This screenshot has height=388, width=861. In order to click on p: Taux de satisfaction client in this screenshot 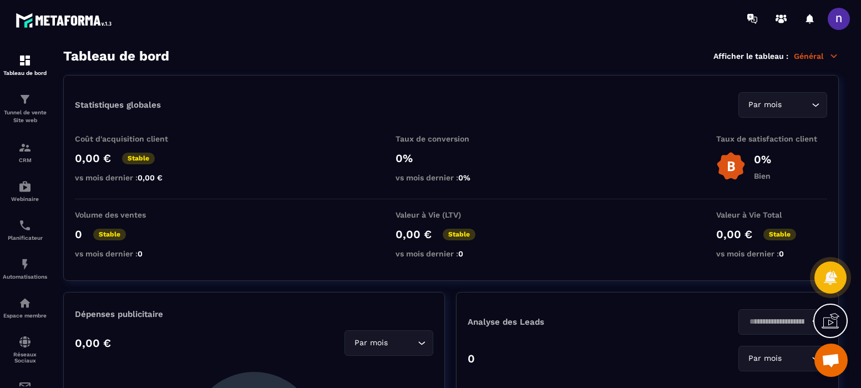, I will do `click(772, 139)`.